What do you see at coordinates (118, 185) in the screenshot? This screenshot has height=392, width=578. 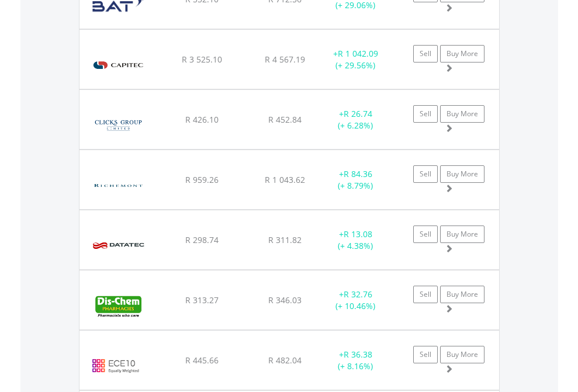 I see `img: EQU.ZA.CFR.png` at bounding box center [118, 185].